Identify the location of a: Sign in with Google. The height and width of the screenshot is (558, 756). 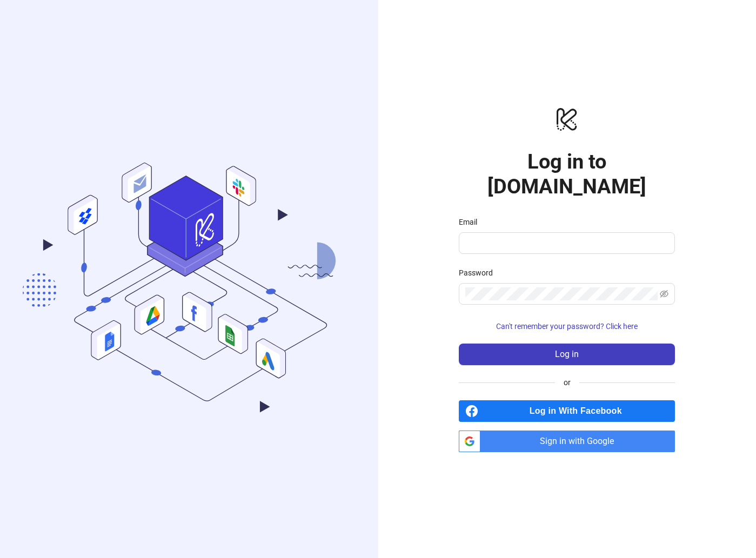
(567, 441).